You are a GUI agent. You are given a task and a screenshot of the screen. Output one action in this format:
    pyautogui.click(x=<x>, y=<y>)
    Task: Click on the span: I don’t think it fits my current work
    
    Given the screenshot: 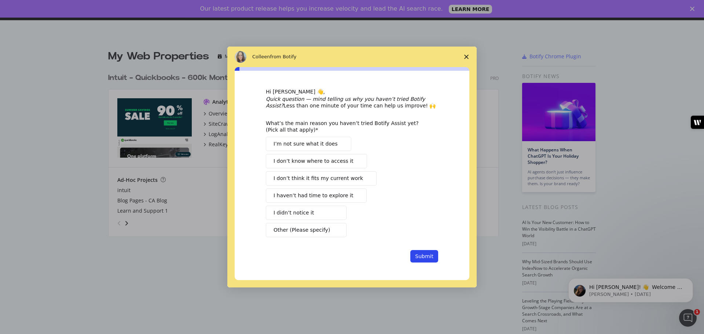 What is the action you would take?
    pyautogui.click(x=318, y=178)
    